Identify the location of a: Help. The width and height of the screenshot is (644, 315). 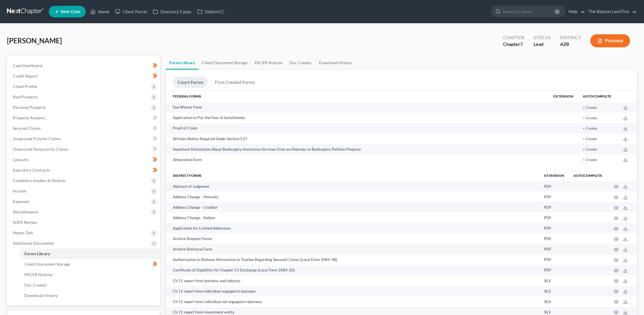
(575, 12).